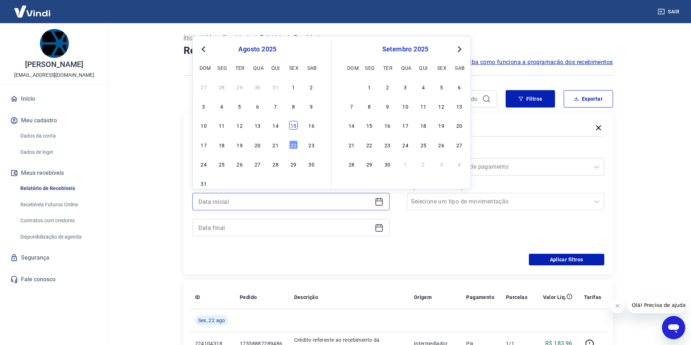 Image resolution: width=691 pixels, height=345 pixels. I want to click on div: Choose sexta-feira, 29 de agosto de 2025, so click(293, 164).